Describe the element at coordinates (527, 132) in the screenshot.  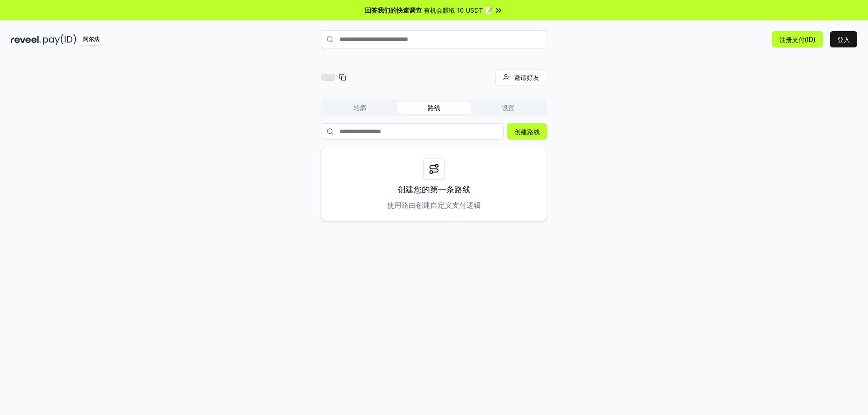
I see `button: 创建路线` at that location.